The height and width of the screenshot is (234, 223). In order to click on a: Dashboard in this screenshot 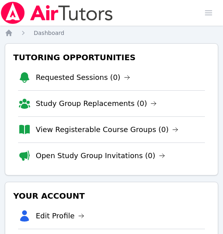, I will do `click(49, 33)`.